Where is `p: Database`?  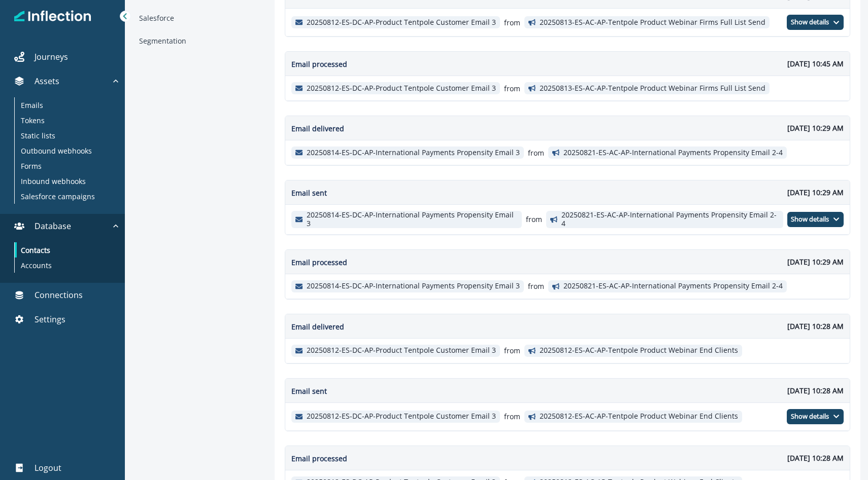 p: Database is located at coordinates (53, 226).